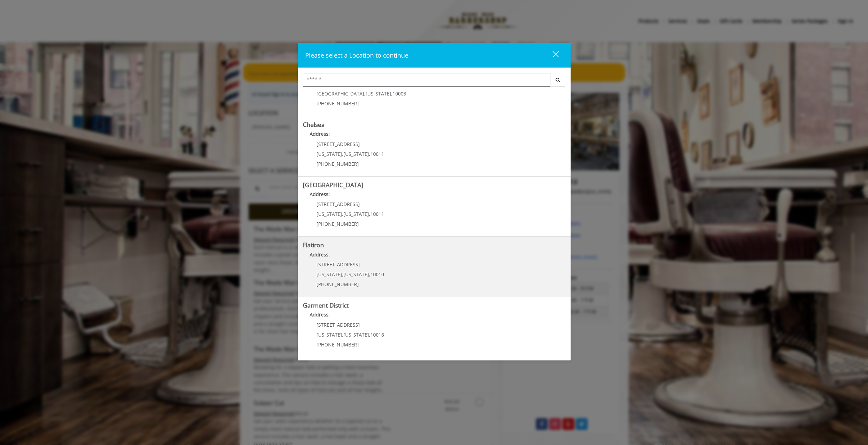 The height and width of the screenshot is (445, 868). What do you see at coordinates (357, 55) in the screenshot?
I see `span: Please select a Location to continue` at bounding box center [357, 55].